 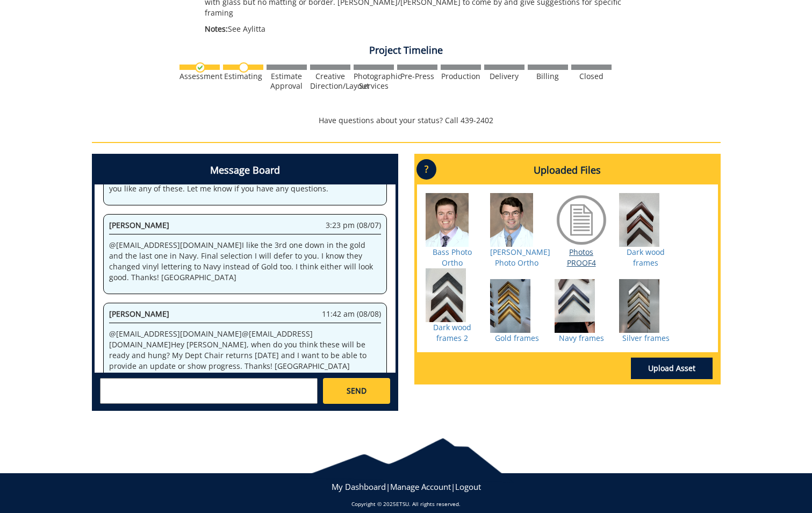 What do you see at coordinates (548, 76) in the screenshot?
I see `div: Billing` at bounding box center [548, 76].